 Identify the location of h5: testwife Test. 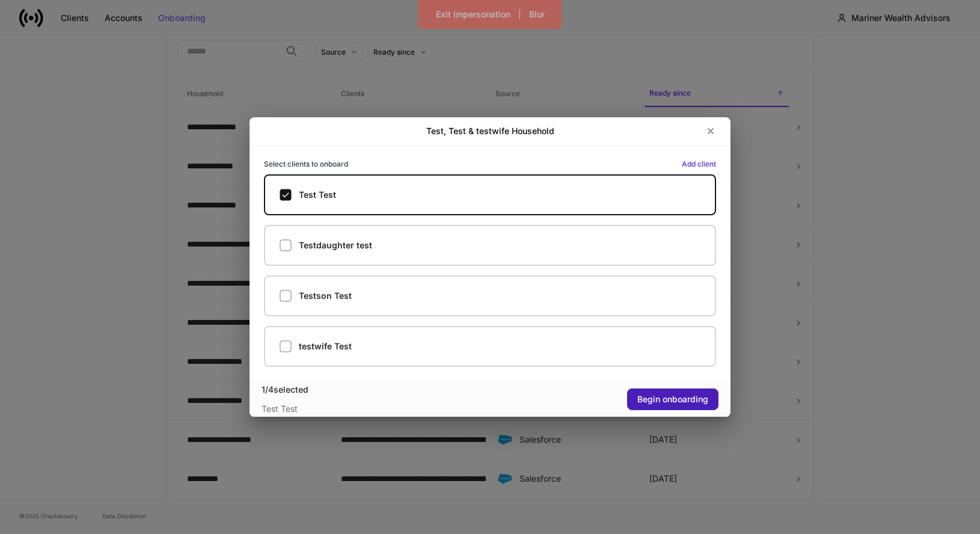
(325, 347).